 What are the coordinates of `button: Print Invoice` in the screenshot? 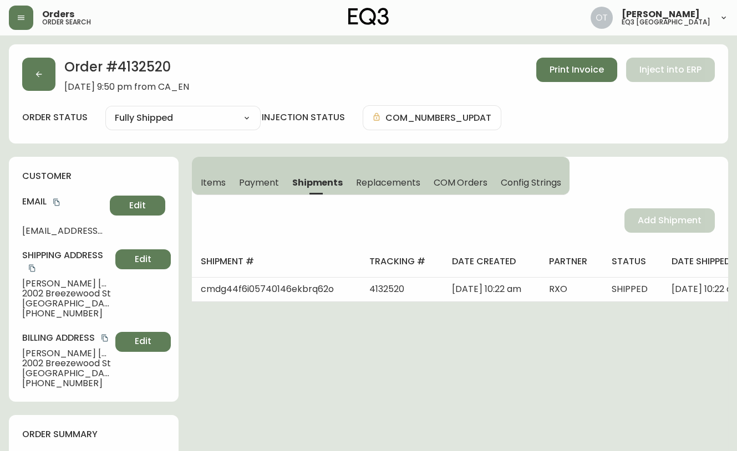 It's located at (577, 70).